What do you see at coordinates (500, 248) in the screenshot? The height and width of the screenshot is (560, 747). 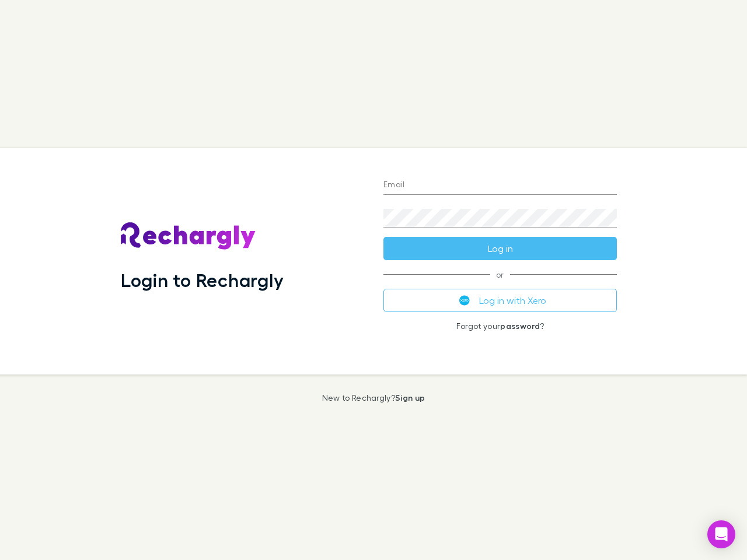 I see `button: Log in` at bounding box center [500, 248].